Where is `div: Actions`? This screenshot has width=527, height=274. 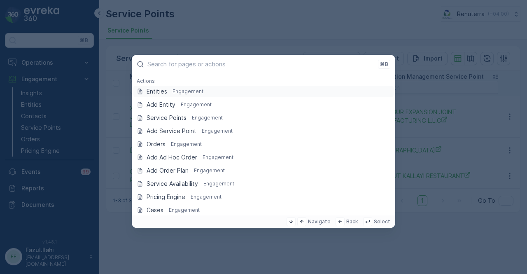
div: Actions is located at coordinates (264, 81).